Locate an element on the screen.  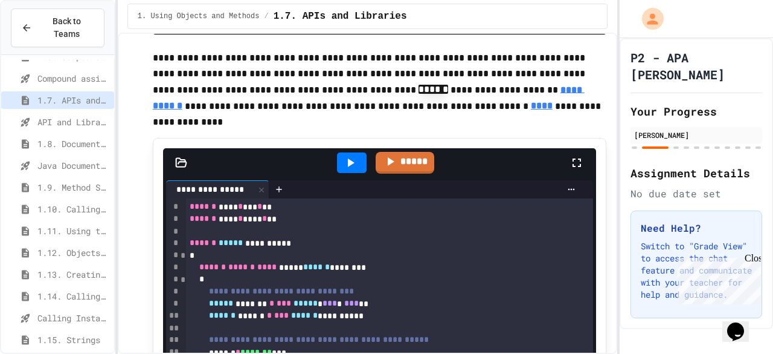
span: 1.13. Creating and Initializing Objects: Constructors is located at coordinates (73, 274).